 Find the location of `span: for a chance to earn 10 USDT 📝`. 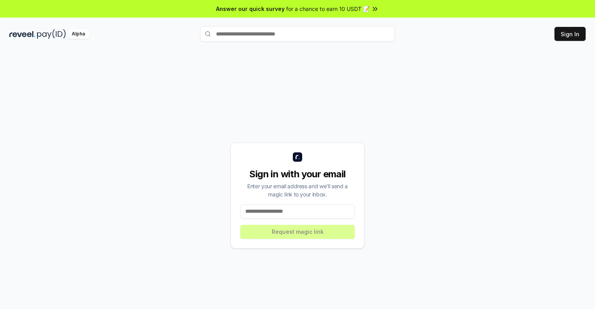

span: for a chance to earn 10 USDT 📝 is located at coordinates (328, 9).